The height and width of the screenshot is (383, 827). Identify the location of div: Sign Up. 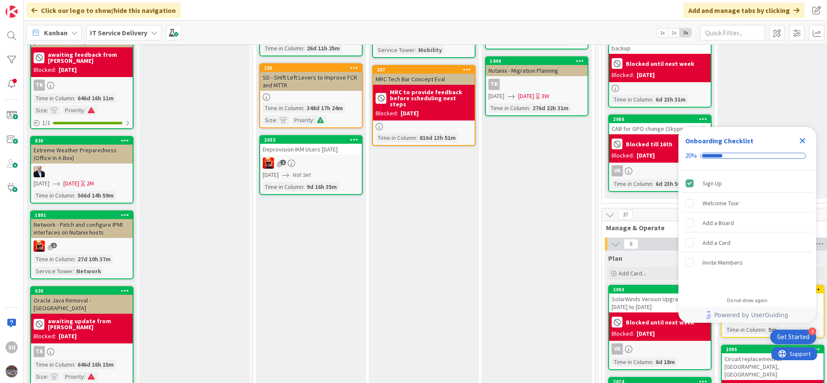
(712, 183).